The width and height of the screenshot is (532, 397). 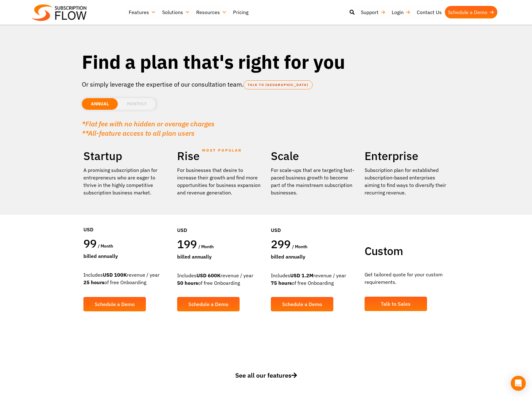 I want to click on p: Subscription plan for established subscription-based enterprises aiming to find ways to diversify..., so click(x=407, y=181).